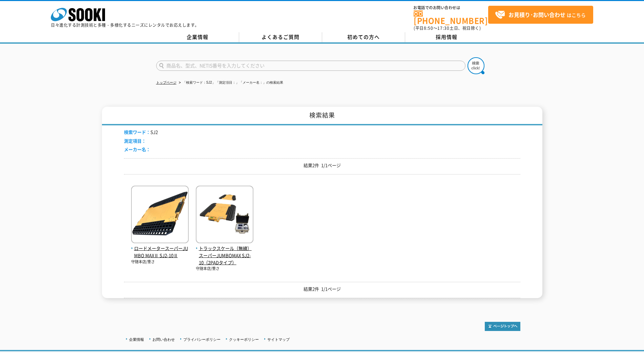  I want to click on strong: お見積り･お問い合わせ, so click(537, 14).